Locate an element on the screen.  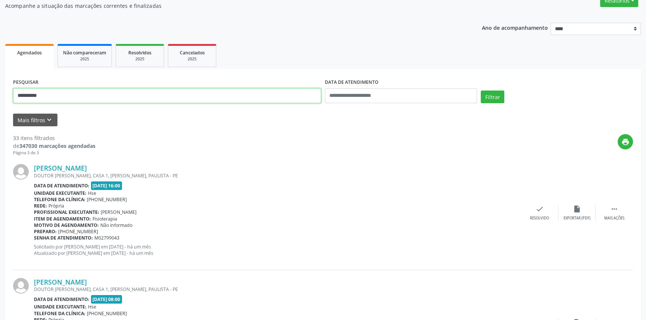
p: Acompanhe a situação das marcações correntes e finalizadas is located at coordinates (227, 6).